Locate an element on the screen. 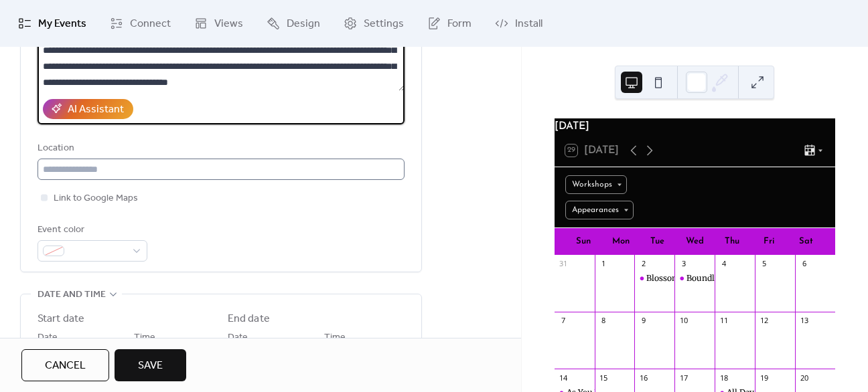 The height and width of the screenshot is (392, 868). span: My Events is located at coordinates (62, 24).